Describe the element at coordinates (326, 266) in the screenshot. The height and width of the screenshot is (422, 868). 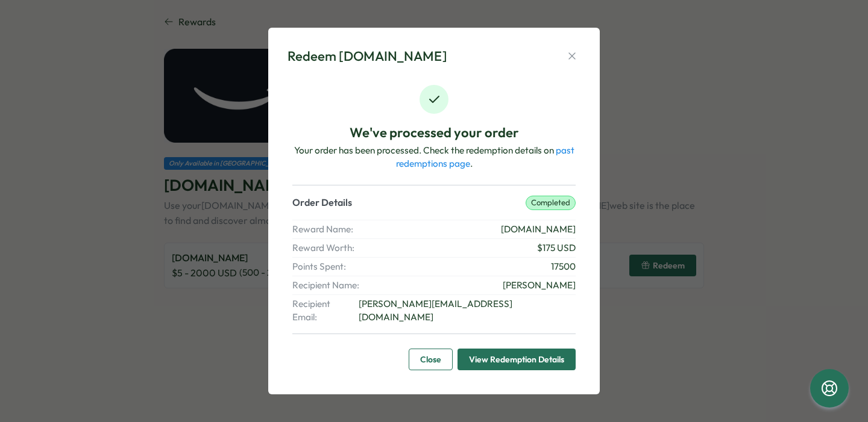
I see `span: Points Spent:` at that location.